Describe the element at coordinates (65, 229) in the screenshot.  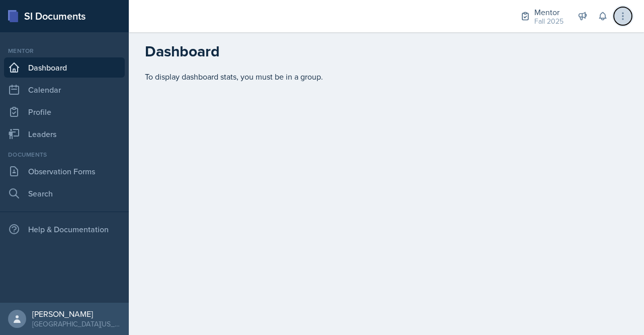
I see `div: Help & Documentation` at that location.